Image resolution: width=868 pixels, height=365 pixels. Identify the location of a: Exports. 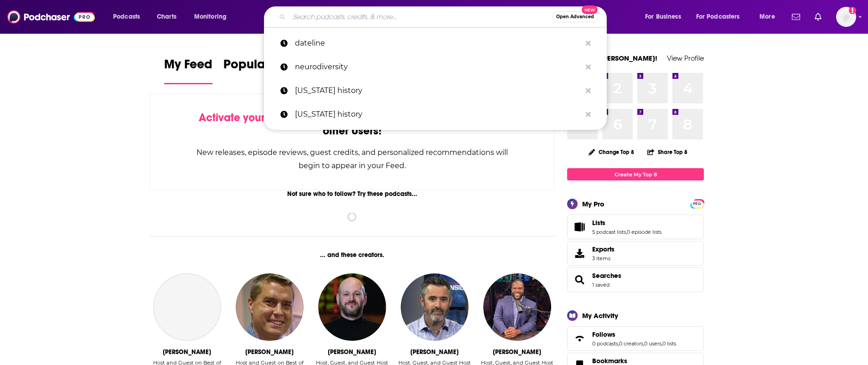
(636, 254).